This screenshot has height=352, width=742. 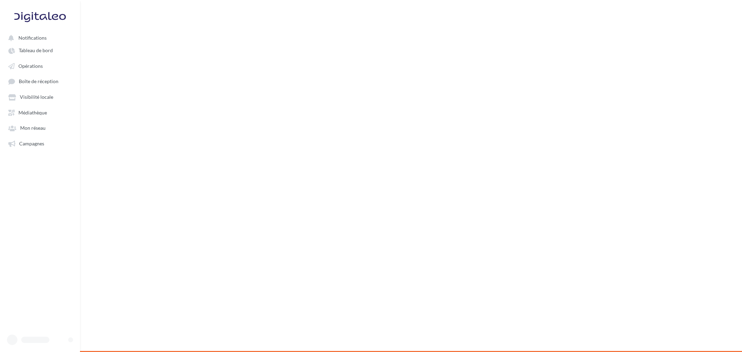 I want to click on span: Tableau de bord, so click(x=36, y=50).